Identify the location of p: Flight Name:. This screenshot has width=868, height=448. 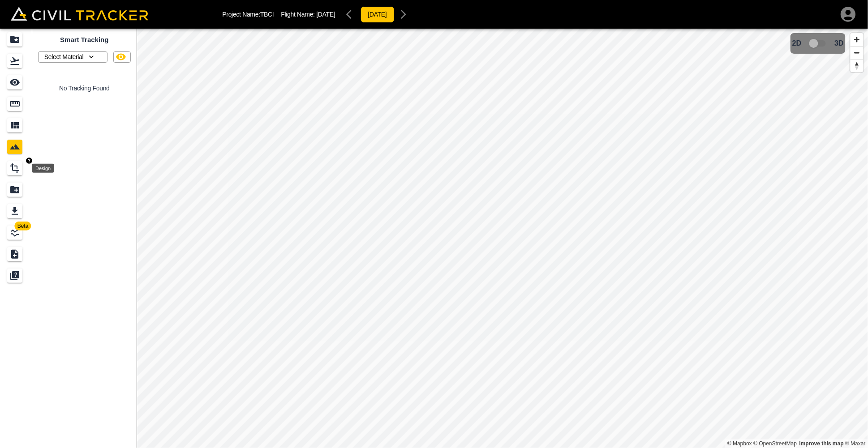
(308, 14).